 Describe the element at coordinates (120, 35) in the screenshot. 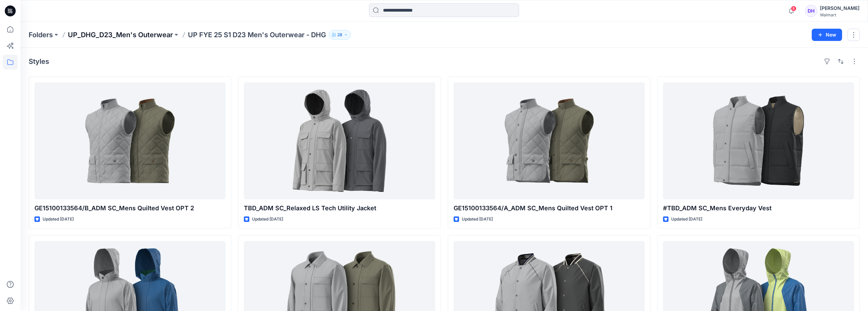

I see `a: UP_DHG_D23_Men's Outerwear` at that location.